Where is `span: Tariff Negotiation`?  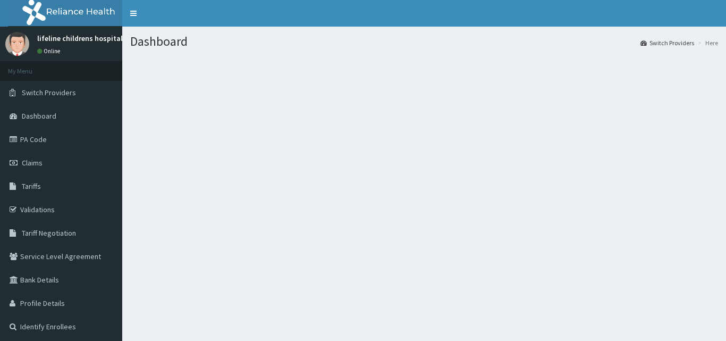 span: Tariff Negotiation is located at coordinates (49, 233).